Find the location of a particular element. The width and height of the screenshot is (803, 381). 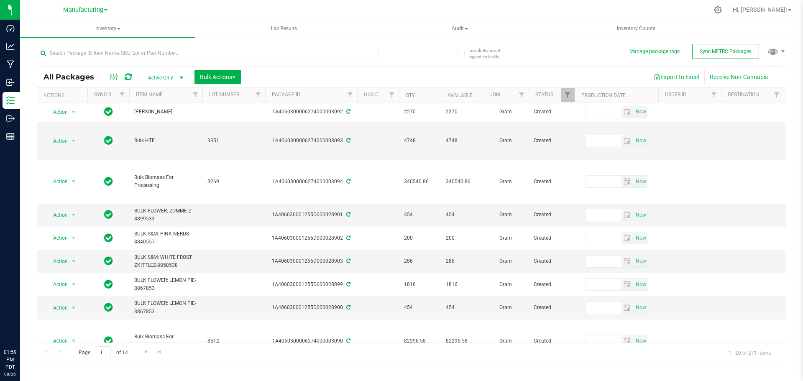

div: 1A406030001255D000028900 is located at coordinates (311, 307).